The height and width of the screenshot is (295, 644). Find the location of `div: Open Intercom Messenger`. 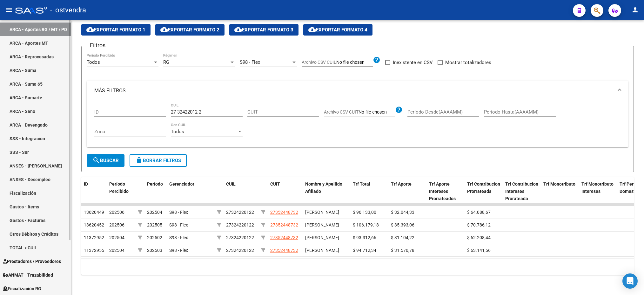

div: Open Intercom Messenger is located at coordinates (630, 281).